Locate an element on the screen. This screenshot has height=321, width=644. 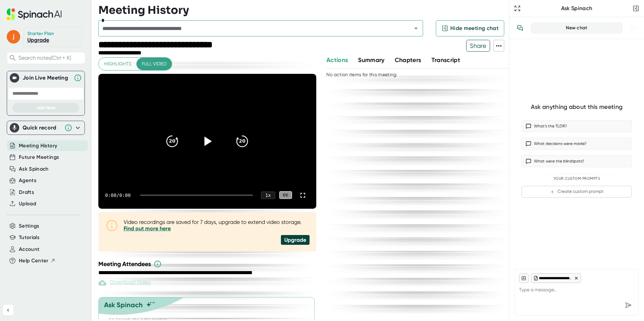
button: What’s the TLDR? is located at coordinates (577, 126).